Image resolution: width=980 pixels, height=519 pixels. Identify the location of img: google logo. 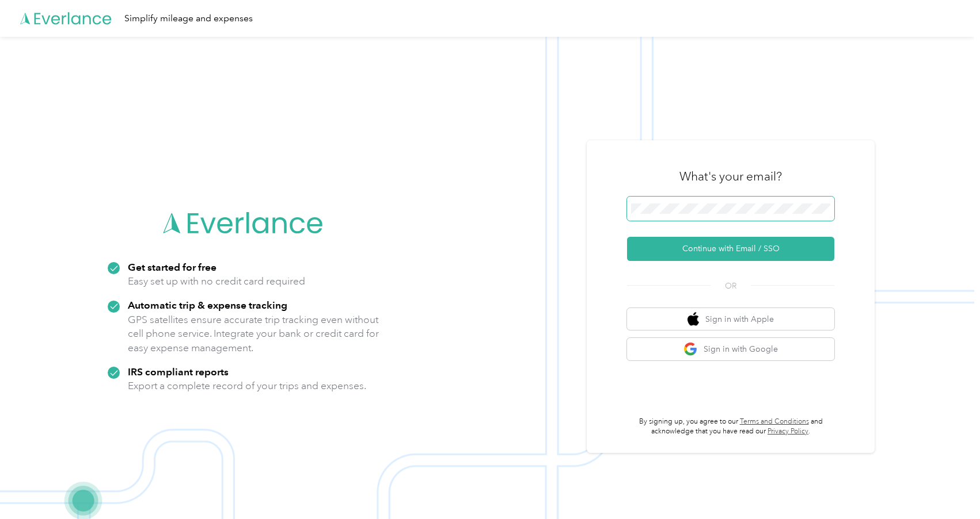
(690, 349).